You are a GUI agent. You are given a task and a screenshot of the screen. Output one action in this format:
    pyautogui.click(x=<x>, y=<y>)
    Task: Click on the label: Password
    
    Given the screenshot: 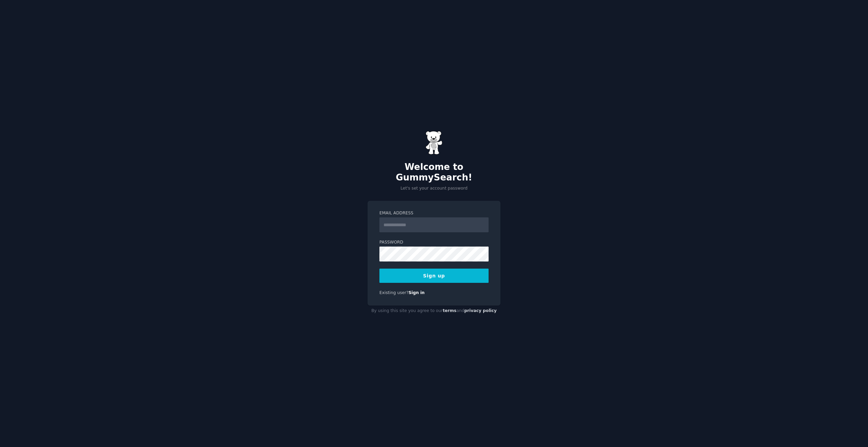 What is the action you would take?
    pyautogui.click(x=434, y=243)
    